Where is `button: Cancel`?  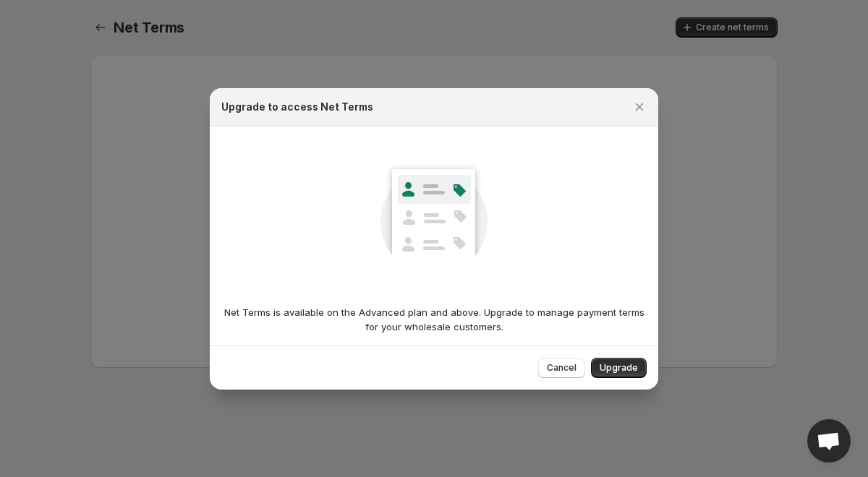 button: Cancel is located at coordinates (561, 368).